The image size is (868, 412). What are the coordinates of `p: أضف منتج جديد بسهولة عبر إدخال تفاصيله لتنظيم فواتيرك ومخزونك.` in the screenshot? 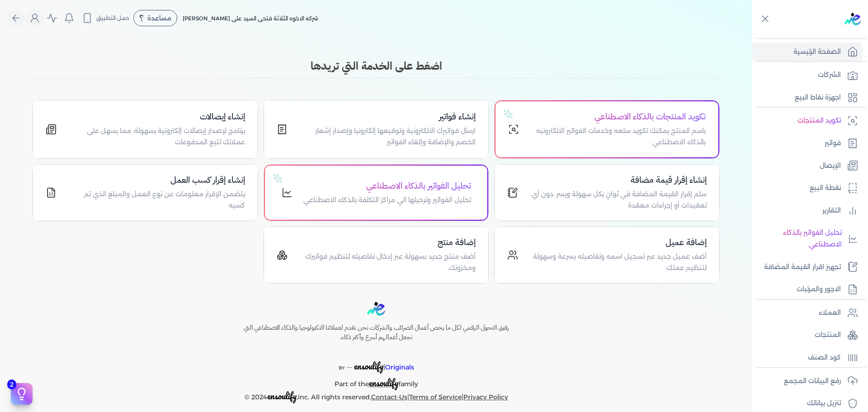 It's located at (387, 262).